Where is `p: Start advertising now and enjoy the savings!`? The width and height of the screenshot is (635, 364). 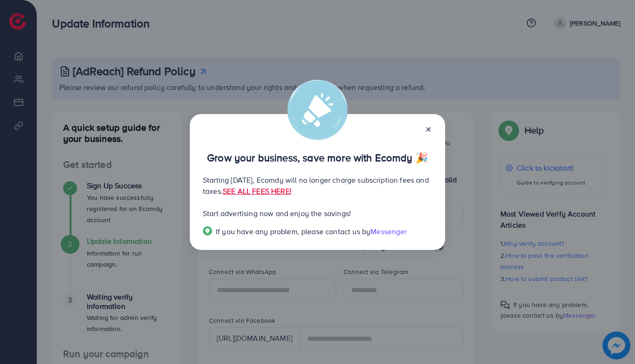
p: Start advertising now and enjoy the savings! is located at coordinates (318, 213).